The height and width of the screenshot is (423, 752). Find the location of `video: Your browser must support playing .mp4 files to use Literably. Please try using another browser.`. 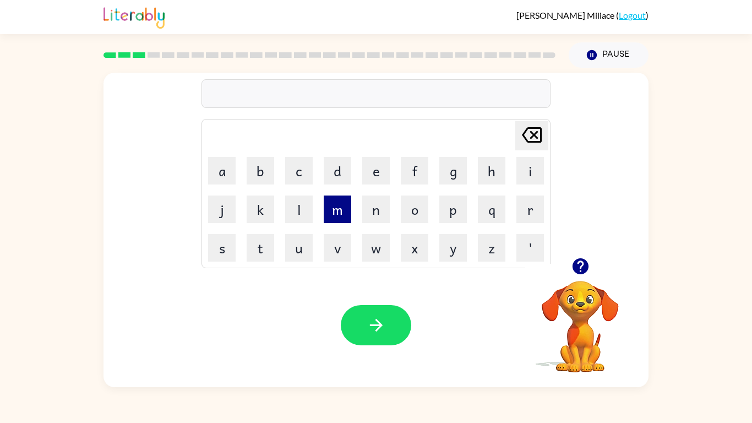

video: Your browser must support playing .mp4 files to use Literably. Please try using another browser. is located at coordinates (581, 319).